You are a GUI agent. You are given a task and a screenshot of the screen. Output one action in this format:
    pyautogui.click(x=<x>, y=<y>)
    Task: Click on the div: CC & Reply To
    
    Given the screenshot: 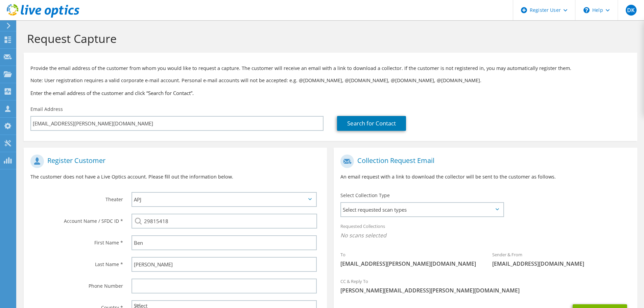 What is the action you would take?
    pyautogui.click(x=485, y=286)
    